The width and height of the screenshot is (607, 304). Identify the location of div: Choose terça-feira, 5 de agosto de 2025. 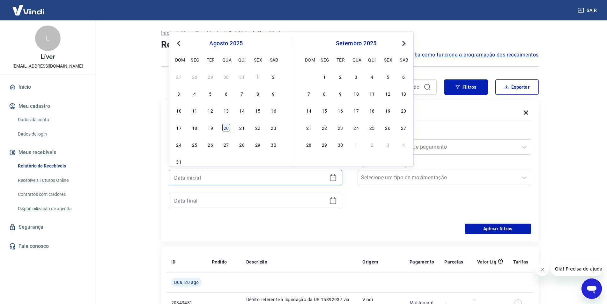
(211, 94).